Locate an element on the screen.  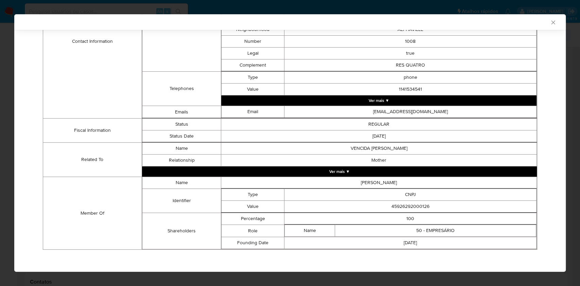
td: Percentage is located at coordinates (253, 219).